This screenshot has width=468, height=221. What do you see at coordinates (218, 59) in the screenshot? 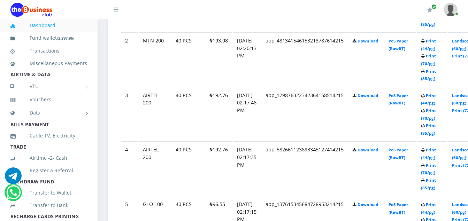
I see `td: ₦193.98` at bounding box center [218, 59].